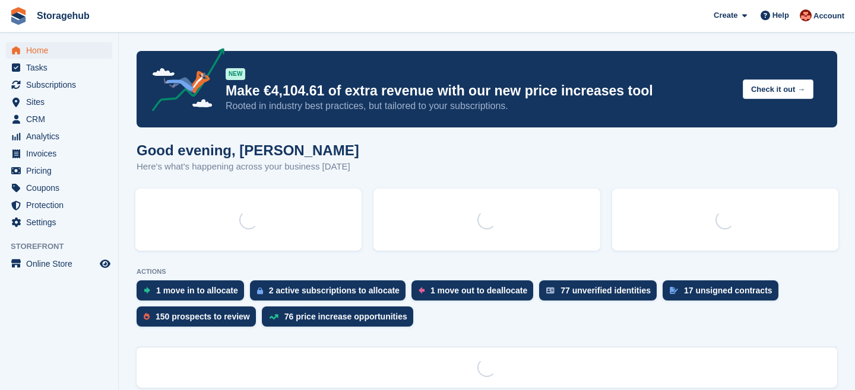 This screenshot has width=855, height=390. I want to click on img: contract_signature_icon-13c848040528278c33f63329250d36e43548de30e8caae1d1a13099fd9432cc5.svg, so click(674, 291).